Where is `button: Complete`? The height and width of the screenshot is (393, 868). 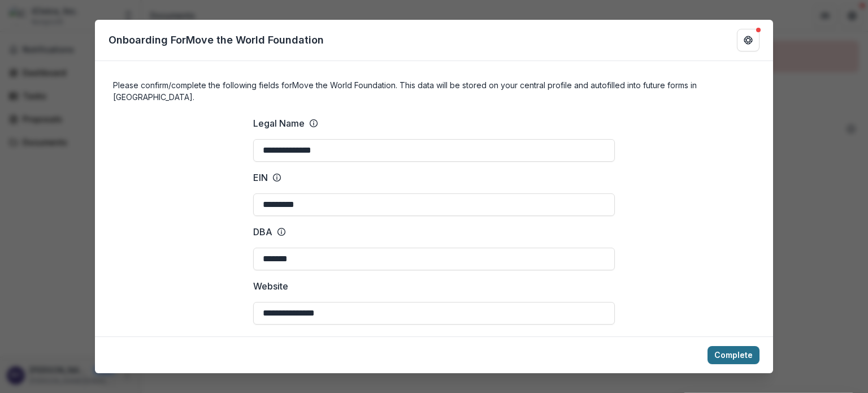
button: Complete is located at coordinates (733, 355).